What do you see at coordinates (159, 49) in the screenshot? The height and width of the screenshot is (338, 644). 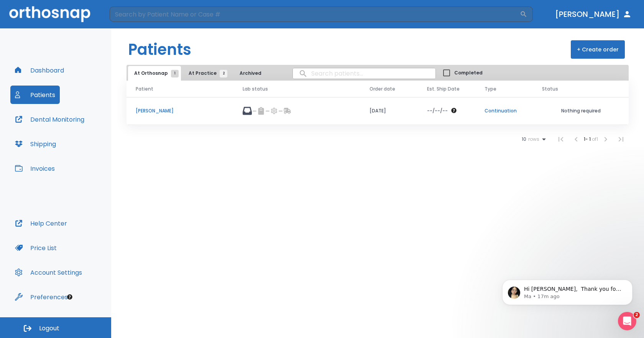 I see `h1: Patients` at bounding box center [159, 49].